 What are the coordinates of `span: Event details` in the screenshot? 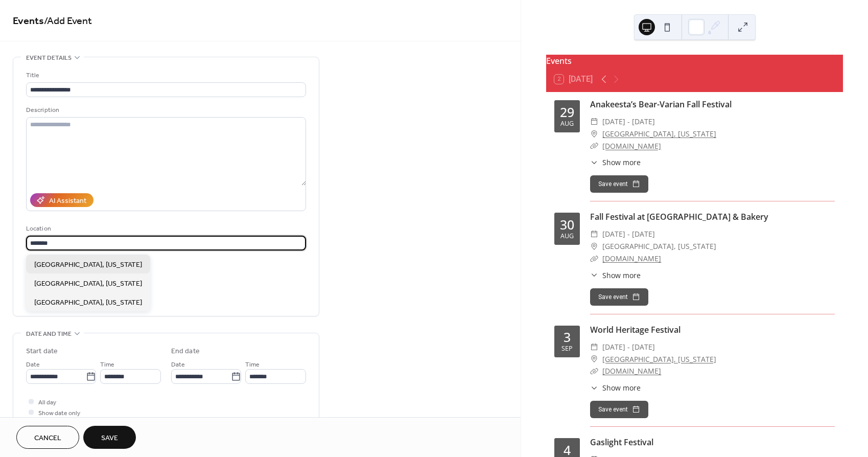 It's located at (49, 58).